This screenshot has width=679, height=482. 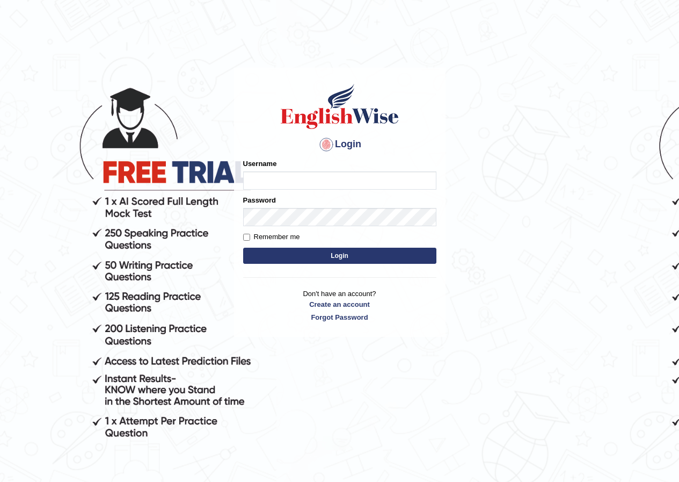 What do you see at coordinates (260, 163) in the screenshot?
I see `label: Username` at bounding box center [260, 163].